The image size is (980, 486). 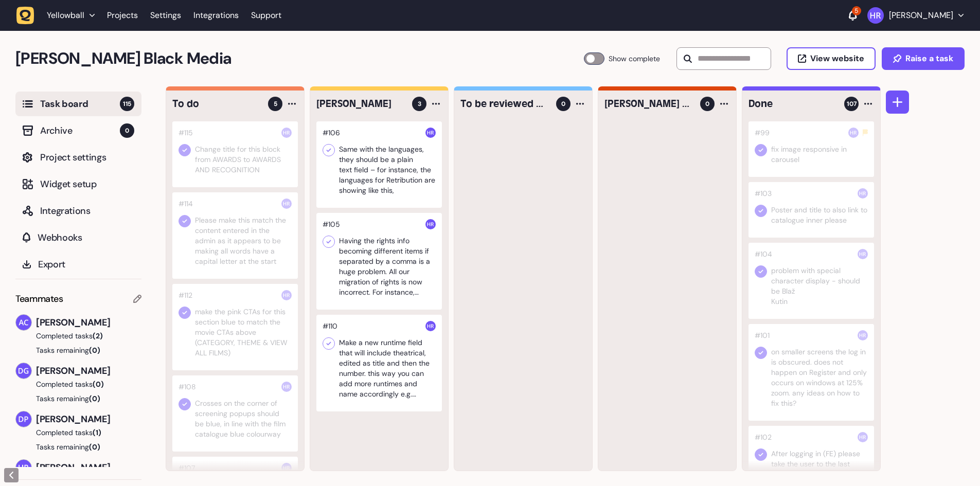 What do you see at coordinates (831, 58) in the screenshot?
I see `button: View website` at bounding box center [831, 58].